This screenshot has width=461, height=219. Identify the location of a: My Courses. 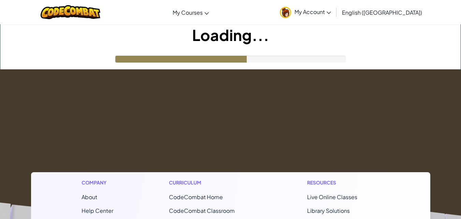
(191, 12).